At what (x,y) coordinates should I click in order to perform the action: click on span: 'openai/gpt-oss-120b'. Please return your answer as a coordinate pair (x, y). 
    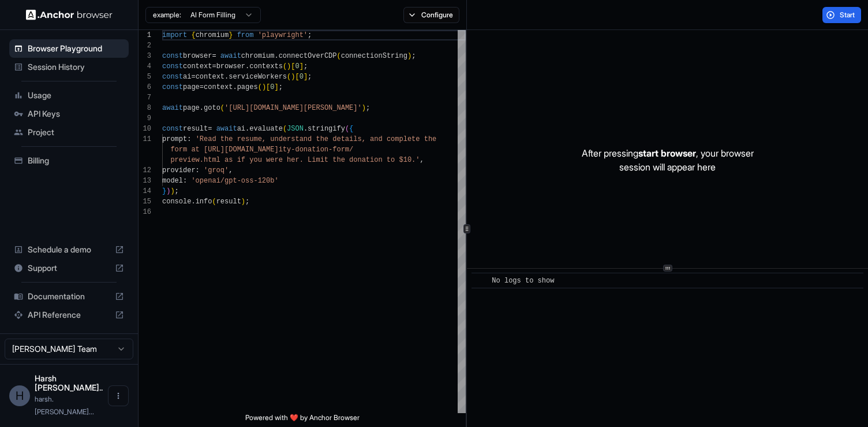
    Looking at the image, I should click on (235, 181).